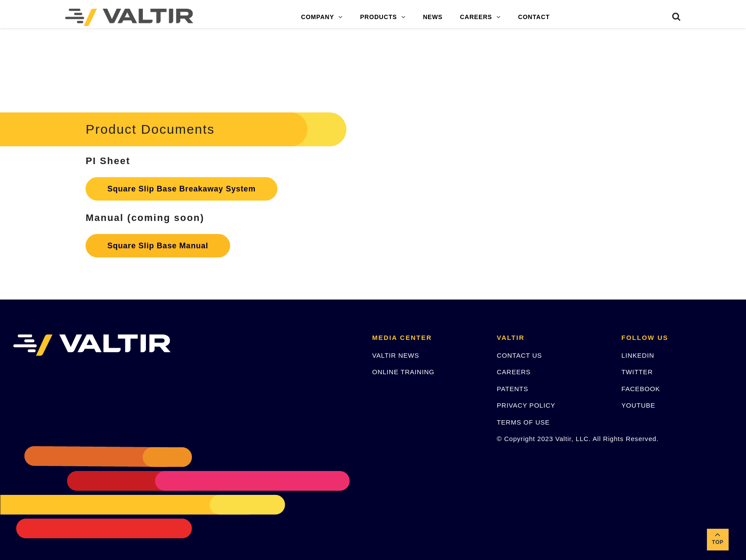  I want to click on a: YOUTUBE, so click(638, 405).